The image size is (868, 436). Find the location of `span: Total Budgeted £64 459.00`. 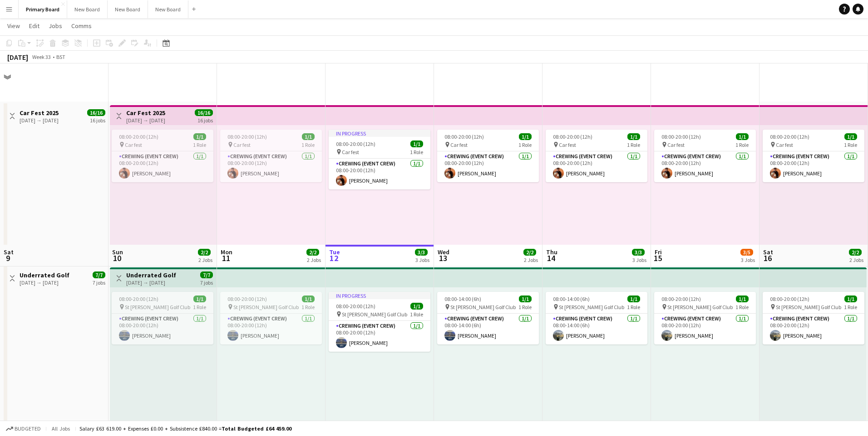

span: Total Budgeted £64 459.00 is located at coordinates (257, 429).